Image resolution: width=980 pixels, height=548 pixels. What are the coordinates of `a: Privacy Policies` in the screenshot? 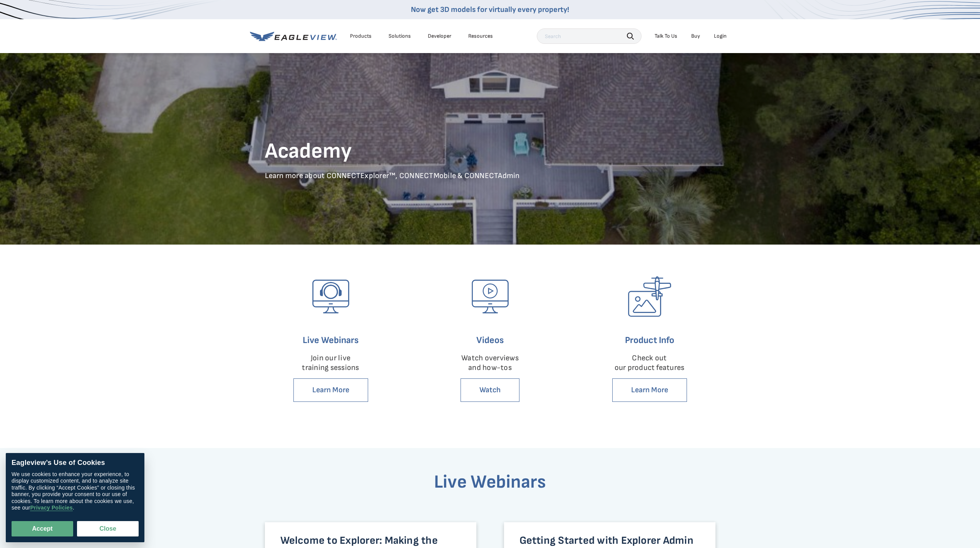 It's located at (52, 508).